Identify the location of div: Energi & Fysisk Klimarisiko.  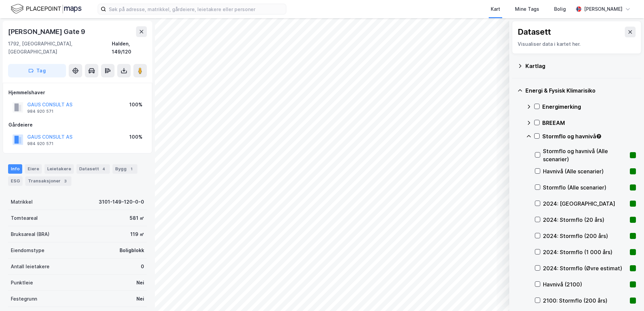
(581, 91).